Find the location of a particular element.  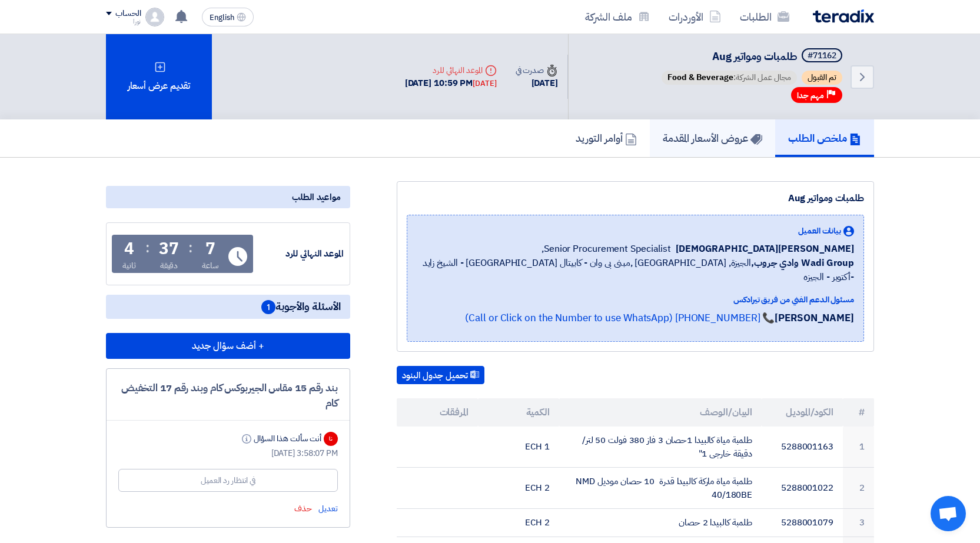

div: مسئول الدعم الفني من فريق تيرادكس is located at coordinates (635, 300).